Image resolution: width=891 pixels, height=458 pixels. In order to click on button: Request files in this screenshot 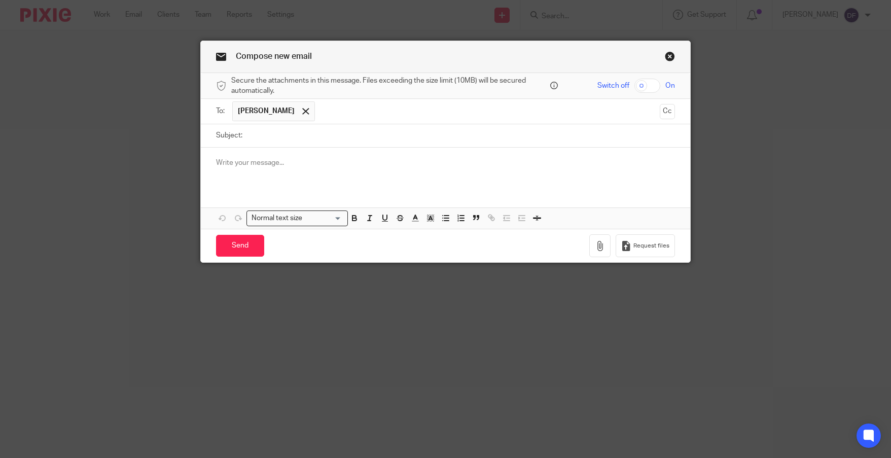, I will do `click(645, 245)`.